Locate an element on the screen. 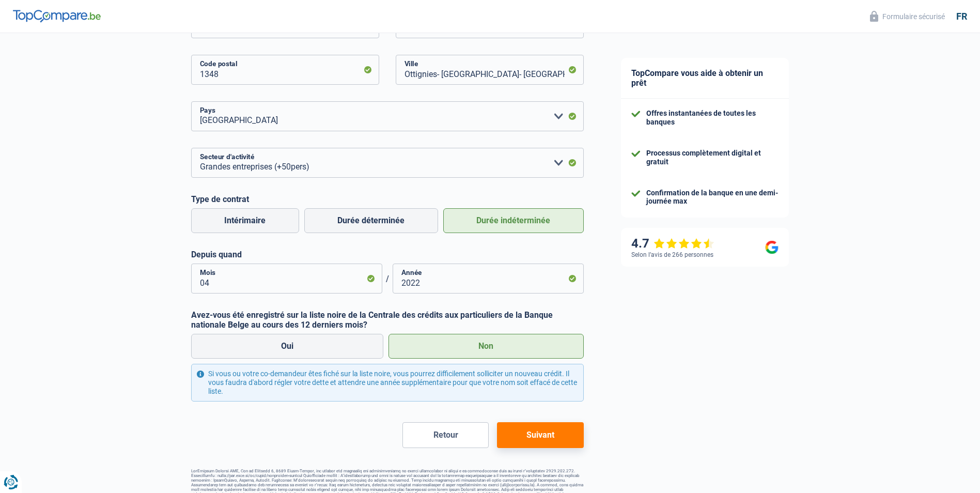 This screenshot has width=980, height=493. label: Intérimaire is located at coordinates (245, 221).